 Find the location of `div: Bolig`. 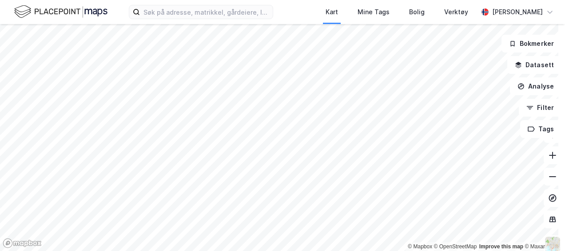

div: Bolig is located at coordinates (417, 12).